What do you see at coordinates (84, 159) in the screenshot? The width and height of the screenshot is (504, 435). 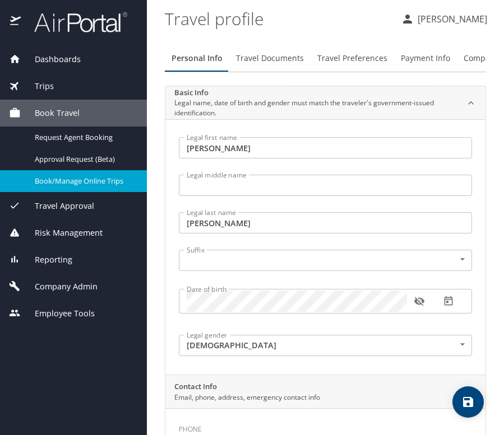 I see `span: Approval Request (Beta)` at bounding box center [84, 159].